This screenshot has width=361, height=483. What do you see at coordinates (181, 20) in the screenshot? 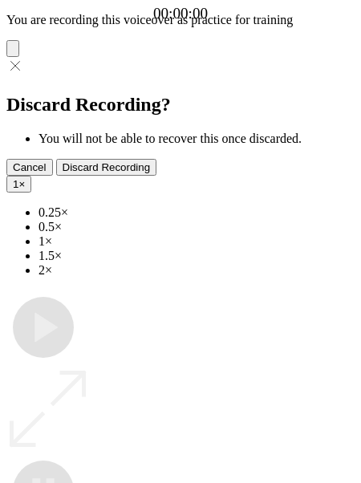
I see `p: You are recording this voiceover as practice for training` at bounding box center [181, 20].